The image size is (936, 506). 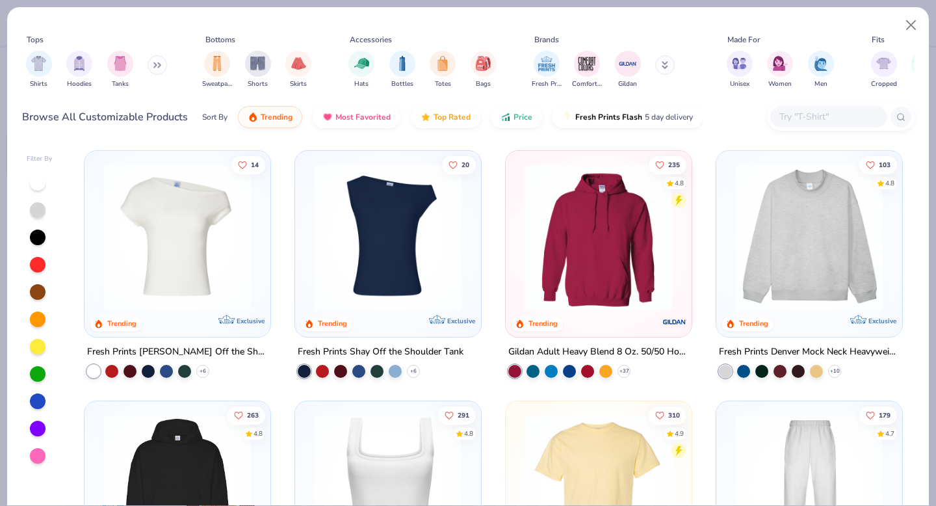 What do you see at coordinates (443, 70) in the screenshot?
I see `div: filter for Totes` at bounding box center [443, 70].